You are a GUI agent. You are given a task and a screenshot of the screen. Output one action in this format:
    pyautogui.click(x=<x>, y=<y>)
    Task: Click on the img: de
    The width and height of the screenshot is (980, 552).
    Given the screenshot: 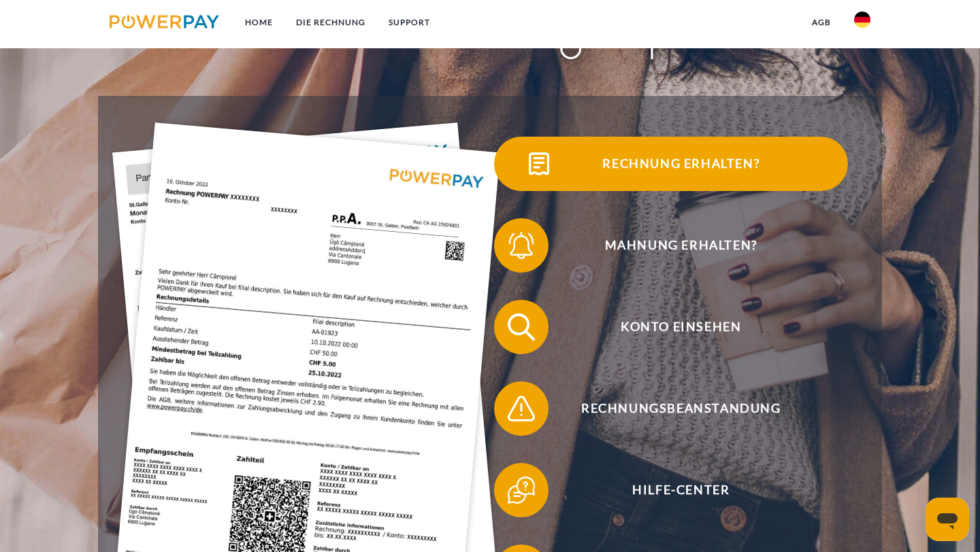 What is the action you would take?
    pyautogui.click(x=861, y=19)
    